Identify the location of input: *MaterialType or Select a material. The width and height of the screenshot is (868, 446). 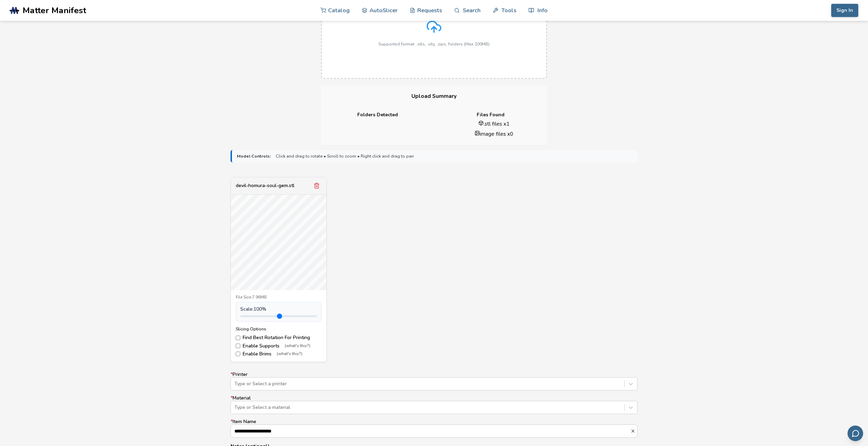
(235, 407).